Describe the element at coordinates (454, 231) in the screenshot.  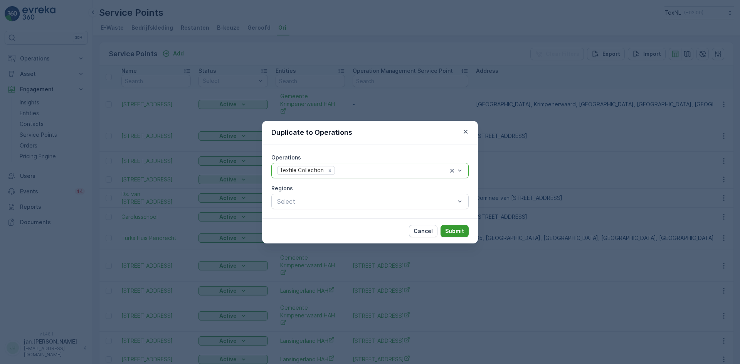
I see `button: Submit` at that location.